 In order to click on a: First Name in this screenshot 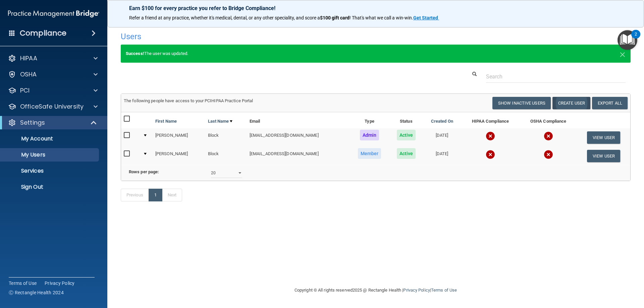, I will do `click(166, 121)`.